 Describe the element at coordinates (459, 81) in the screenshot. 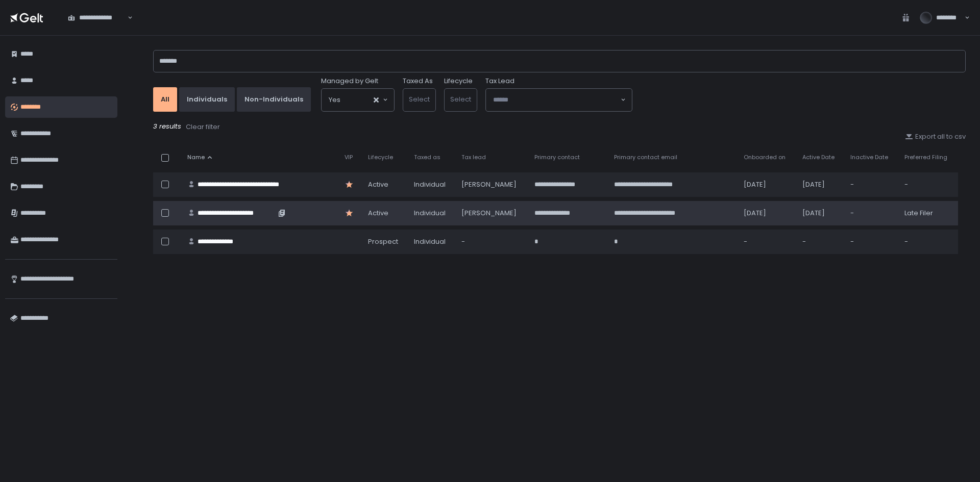

I see `label: Lifecycle` at that location.